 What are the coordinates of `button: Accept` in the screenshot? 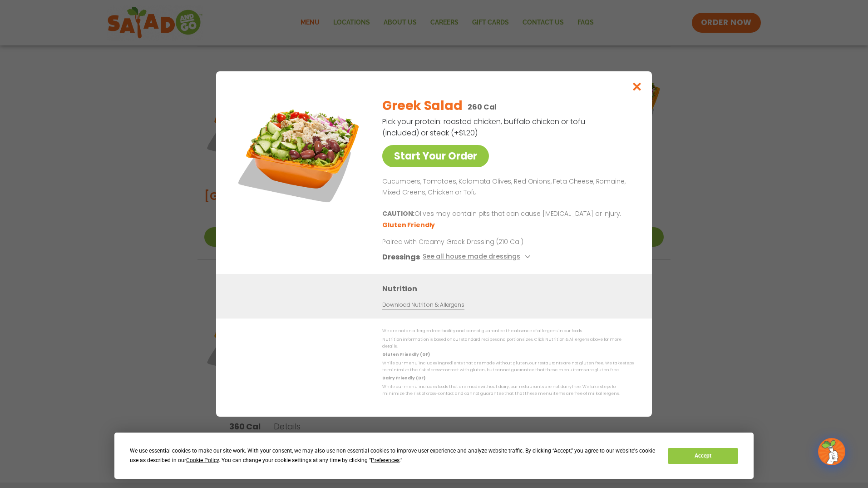 It's located at (702, 456).